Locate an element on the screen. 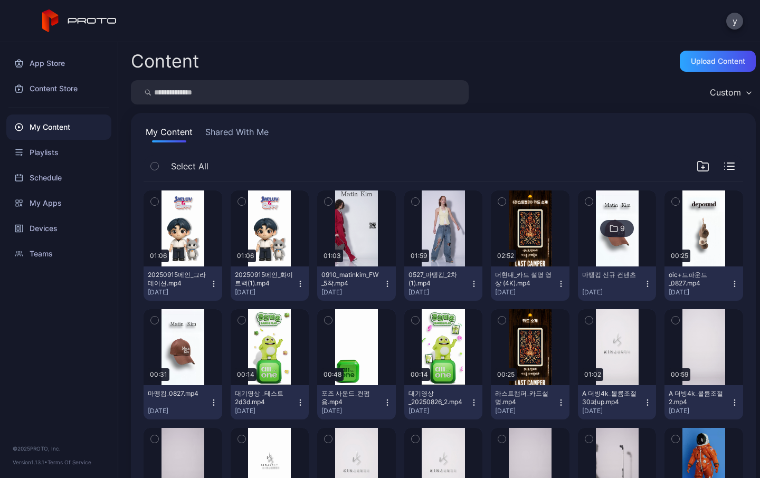  span: Version 1.13.1 • is located at coordinates (30, 463).